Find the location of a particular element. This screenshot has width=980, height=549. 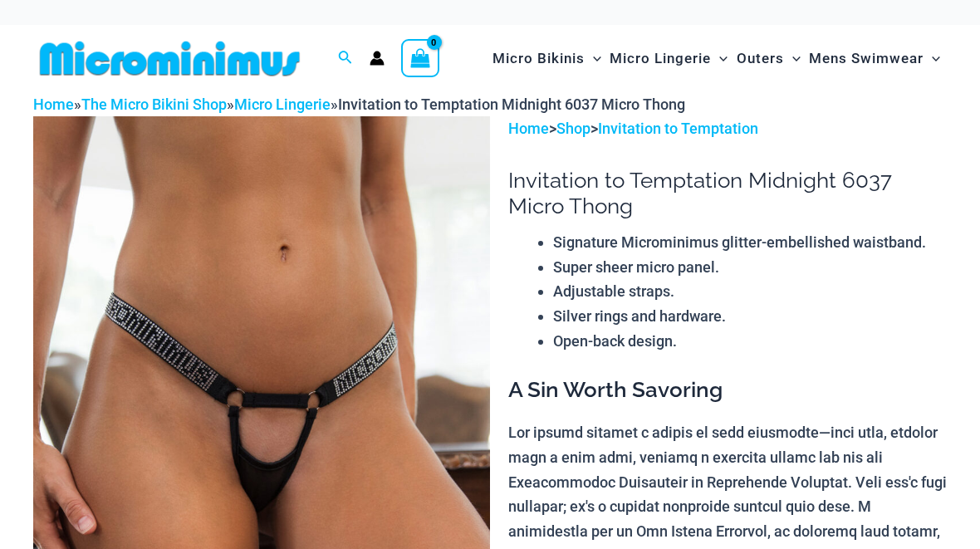

a: The Micro Bikini Shop is located at coordinates (153, 103).